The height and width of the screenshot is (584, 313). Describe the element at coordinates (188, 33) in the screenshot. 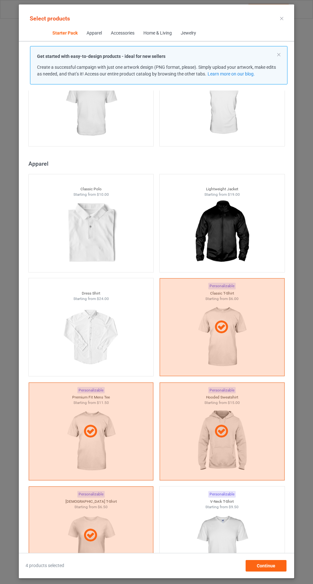

I see `div: Jewelry` at that location.